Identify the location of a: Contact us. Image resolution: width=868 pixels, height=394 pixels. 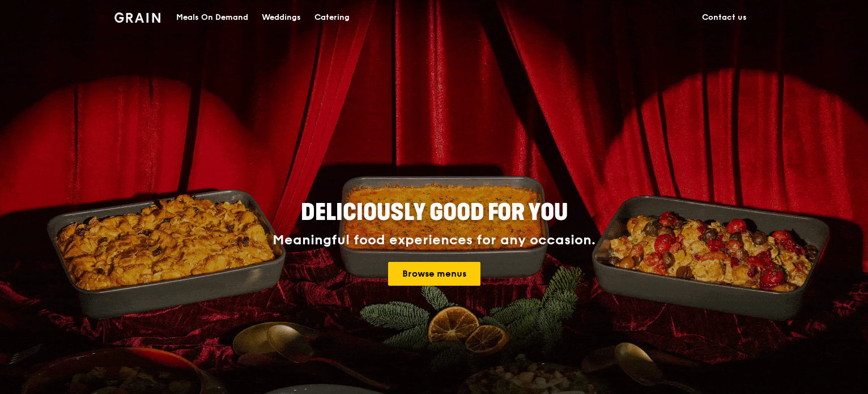
(724, 18).